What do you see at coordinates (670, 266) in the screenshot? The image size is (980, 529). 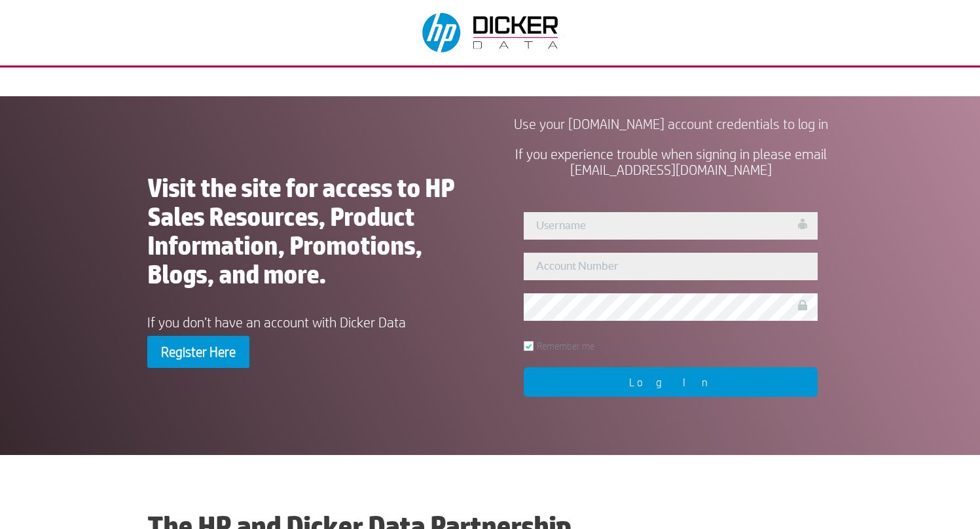 I see `input: Account Number` at bounding box center [670, 266].